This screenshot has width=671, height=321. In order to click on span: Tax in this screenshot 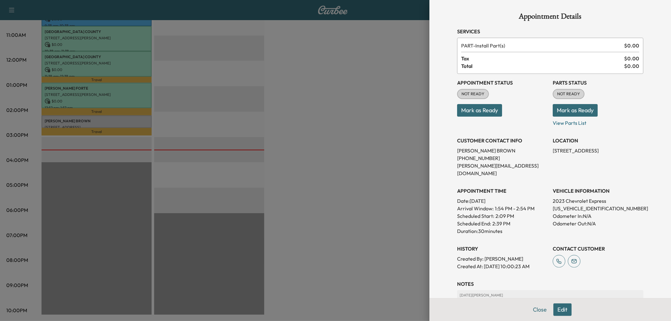, I will do `click(543, 59)`.